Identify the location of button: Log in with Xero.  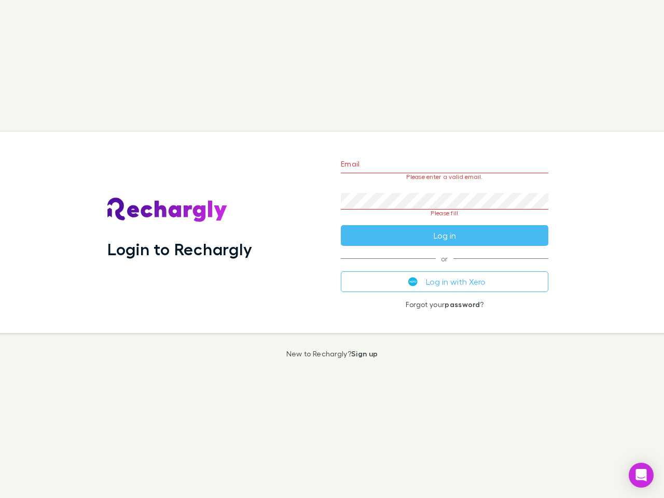
(445, 282).